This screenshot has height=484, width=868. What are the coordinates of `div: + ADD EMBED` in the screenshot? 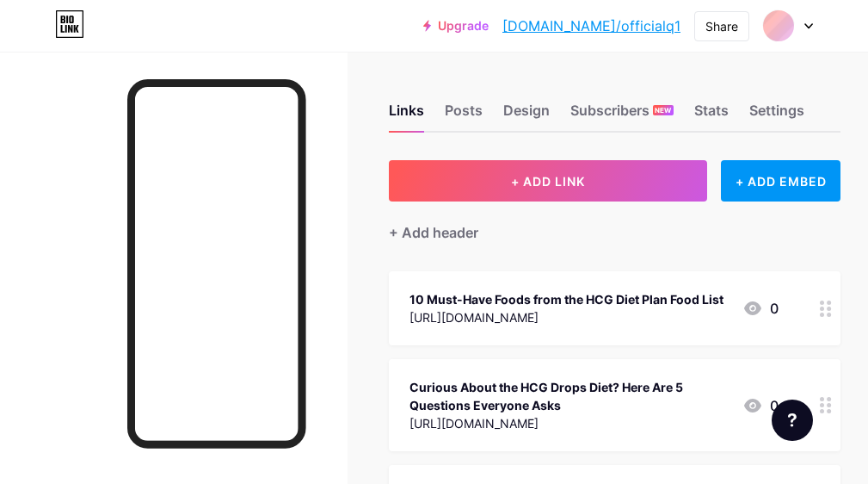 It's located at (781, 181).